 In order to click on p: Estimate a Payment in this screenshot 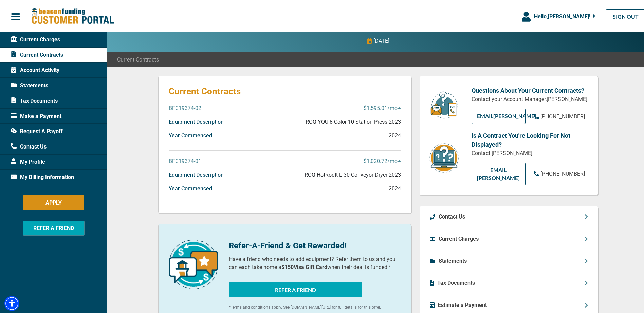, I will do `click(463, 304)`.